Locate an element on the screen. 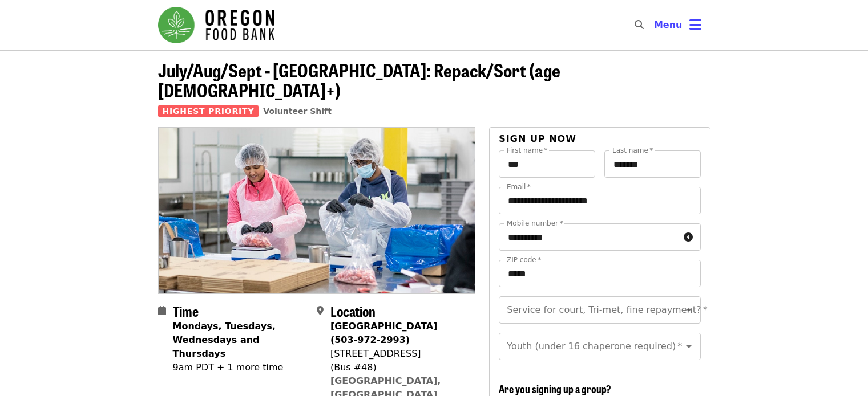  label: First name is located at coordinates (527, 150).